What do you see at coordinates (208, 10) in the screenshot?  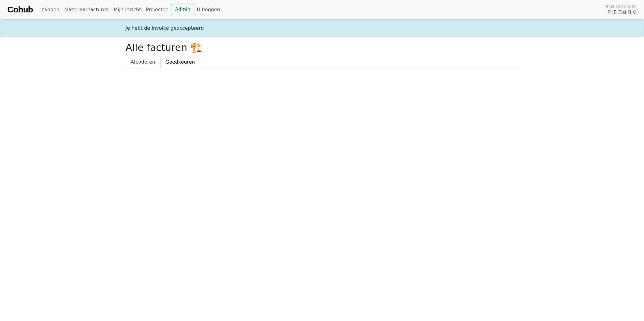 I see `a: Uitloggen` at bounding box center [208, 10].